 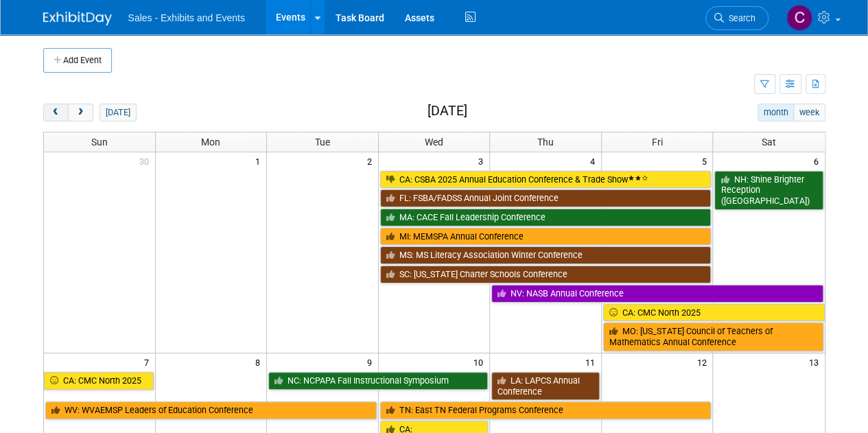 I want to click on span: 5, so click(x=706, y=161).